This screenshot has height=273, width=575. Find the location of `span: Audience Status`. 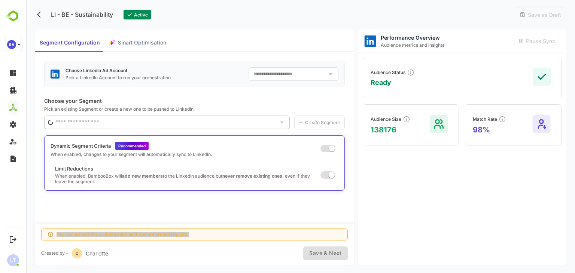

span: Audience Status is located at coordinates (362, 72).